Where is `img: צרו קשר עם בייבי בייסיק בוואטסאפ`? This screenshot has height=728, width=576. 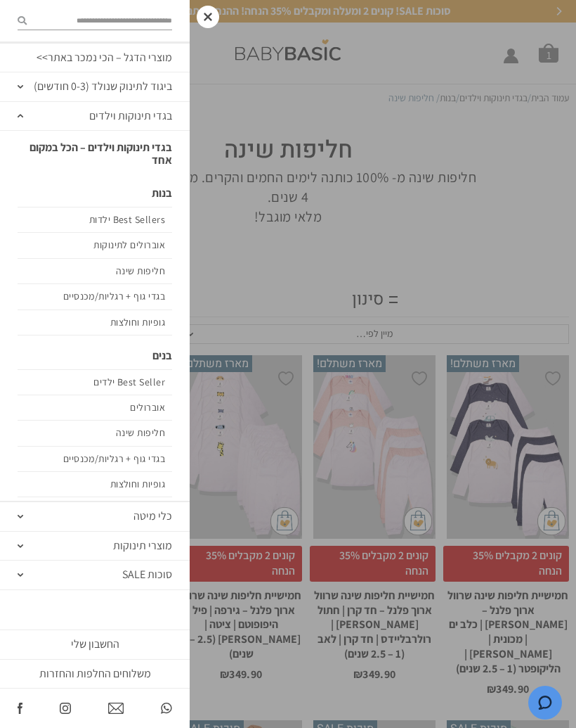 img: צרו קשר עם בייבי בייסיק בוואטסאפ is located at coordinates (167, 708).